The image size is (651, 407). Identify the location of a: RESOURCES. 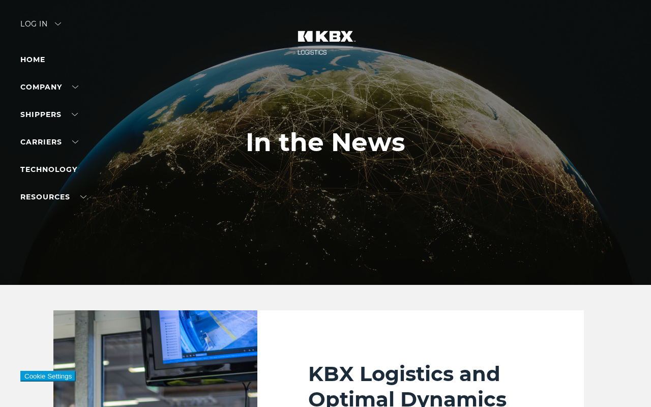
(53, 197).